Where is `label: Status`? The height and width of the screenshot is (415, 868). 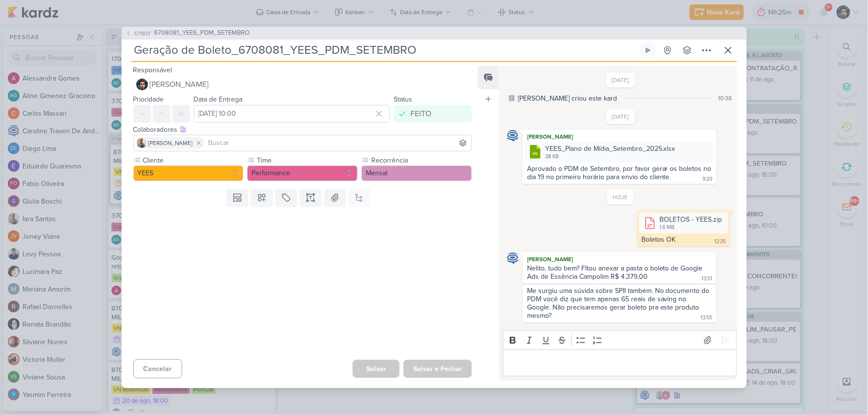 label: Status is located at coordinates (403, 99).